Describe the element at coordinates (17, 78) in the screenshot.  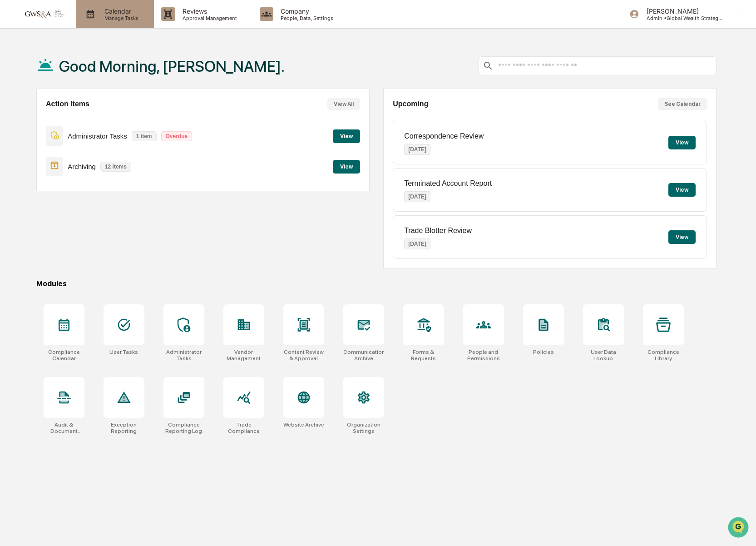
I see `img: 1746055101610-c473b297-6a78-478c-a979-82029cc54cd1` at that location.